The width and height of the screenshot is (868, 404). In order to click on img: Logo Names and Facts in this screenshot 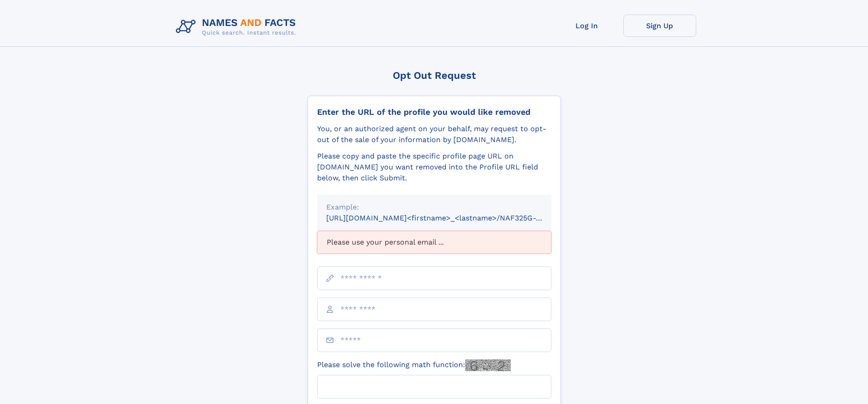, I will do `click(238, 27)`.